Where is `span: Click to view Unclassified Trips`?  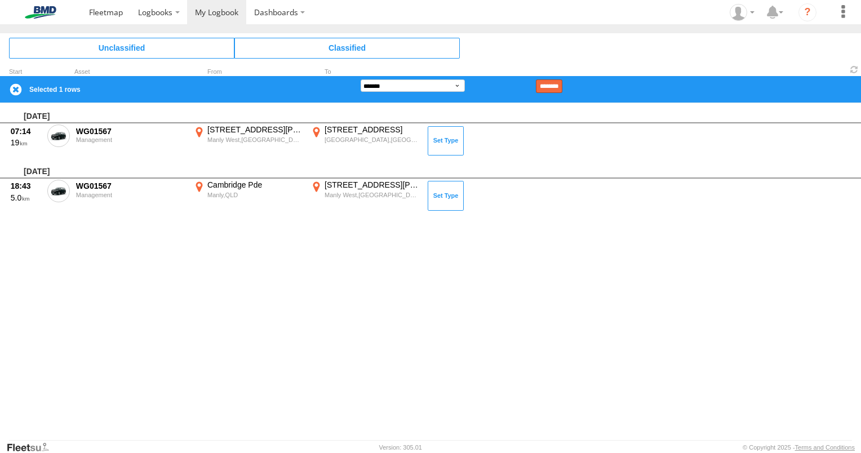
span: Click to view Unclassified Trips is located at coordinates (122, 48).